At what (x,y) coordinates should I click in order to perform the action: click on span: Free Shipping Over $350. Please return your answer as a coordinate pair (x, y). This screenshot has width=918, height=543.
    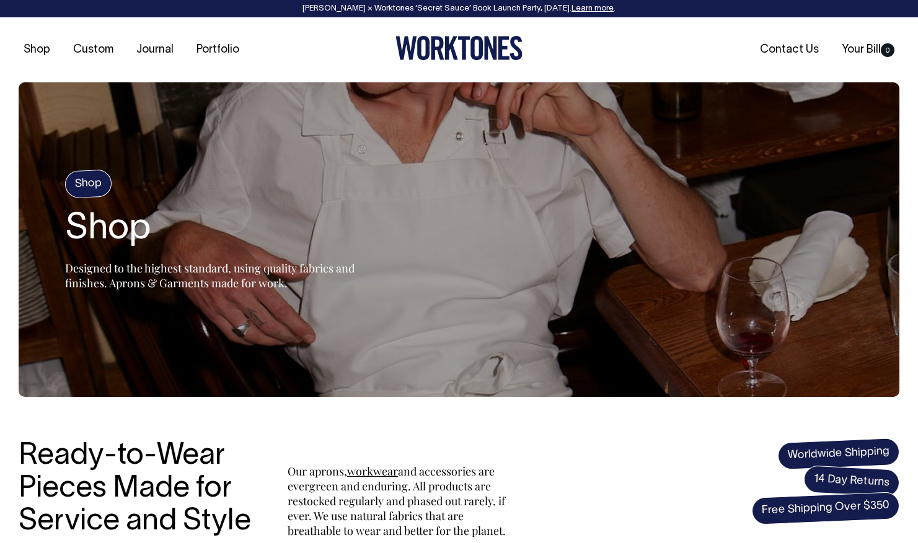
    Looking at the image, I should click on (825, 509).